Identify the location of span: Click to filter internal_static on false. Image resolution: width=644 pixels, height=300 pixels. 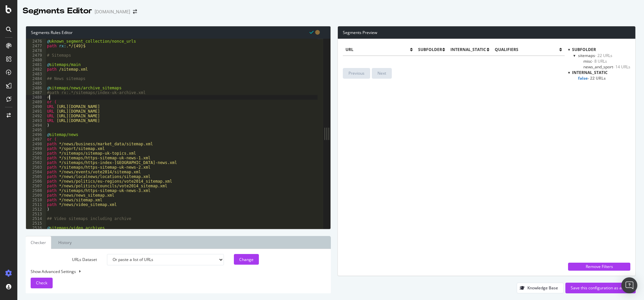
(592, 78).